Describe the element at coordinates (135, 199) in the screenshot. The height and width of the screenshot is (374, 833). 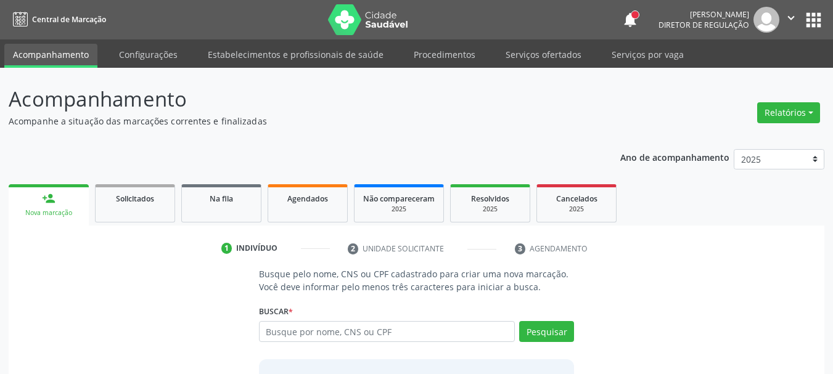
I see `span: Solicitados` at that location.